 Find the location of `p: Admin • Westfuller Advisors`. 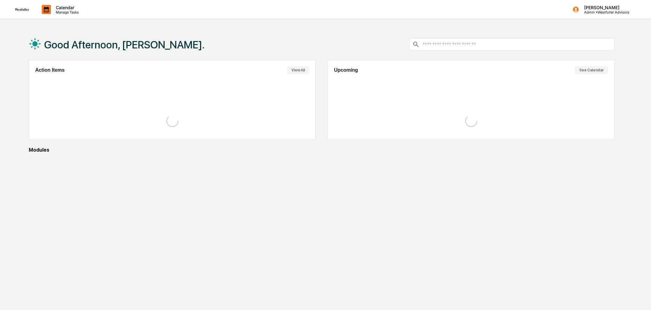

p: Admin • Westfuller Advisors is located at coordinates (604, 12).